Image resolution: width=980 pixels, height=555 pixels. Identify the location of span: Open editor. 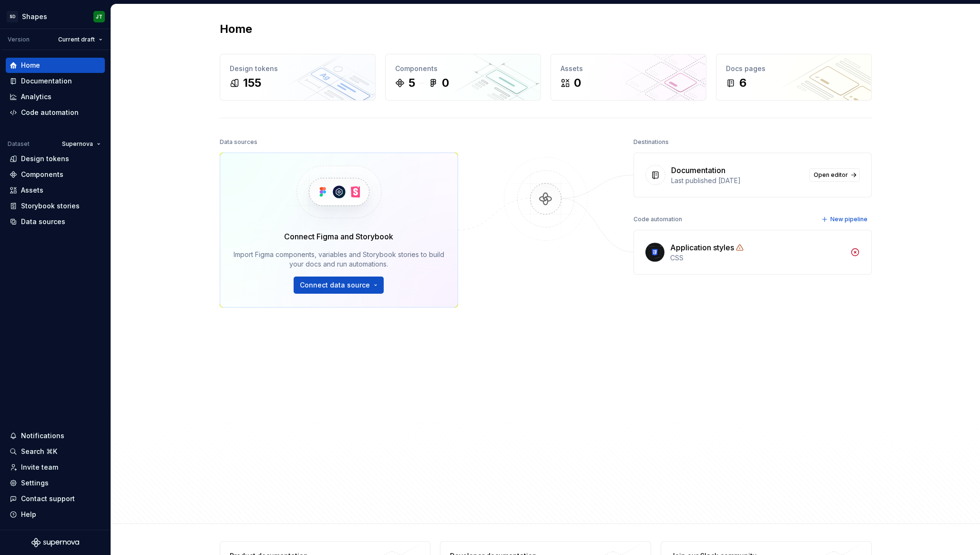
(830, 175).